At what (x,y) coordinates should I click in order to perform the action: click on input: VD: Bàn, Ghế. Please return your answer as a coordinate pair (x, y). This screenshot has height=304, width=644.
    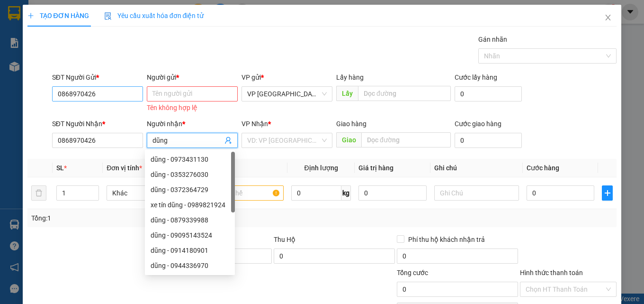
    Looking at the image, I should click on (242, 193).